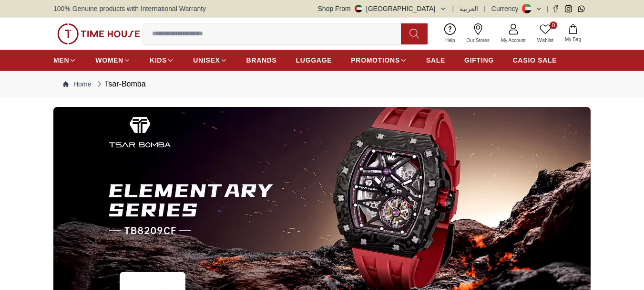 The height and width of the screenshot is (290, 644). I want to click on span: My Account, so click(513, 40).